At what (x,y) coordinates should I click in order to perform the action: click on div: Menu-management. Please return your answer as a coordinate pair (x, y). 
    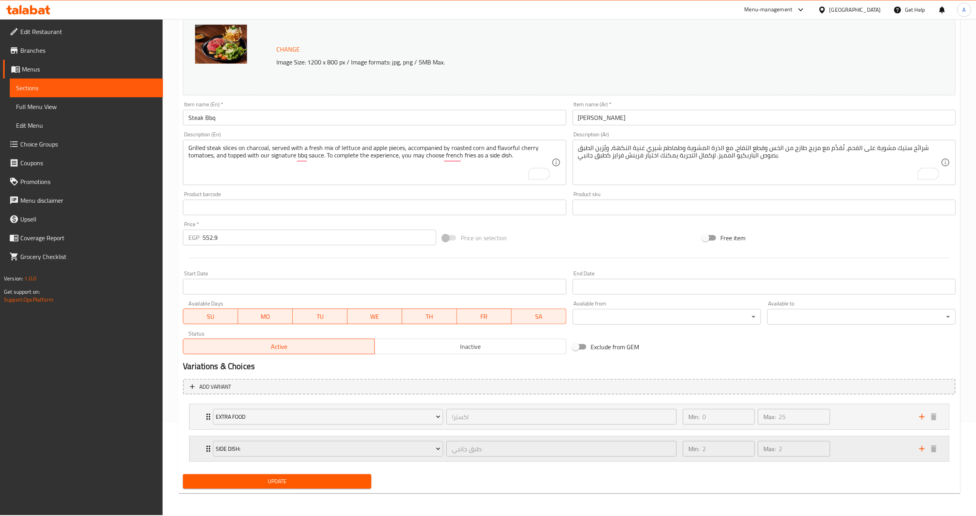
    Looking at the image, I should click on (768, 10).